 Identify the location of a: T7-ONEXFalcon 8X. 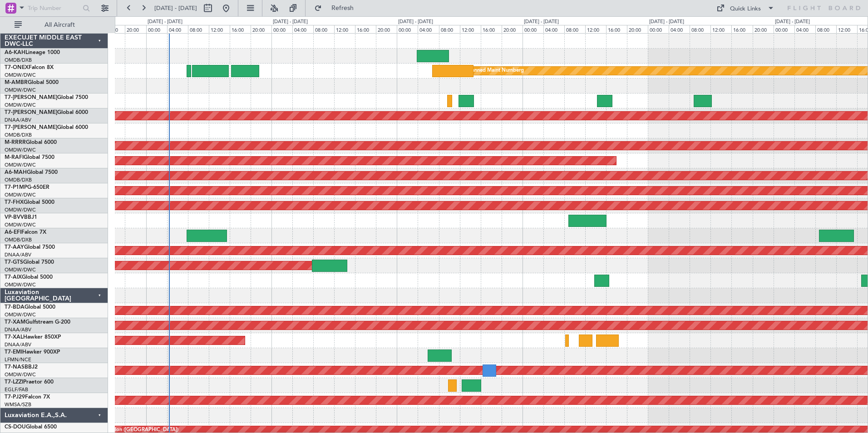
(29, 67).